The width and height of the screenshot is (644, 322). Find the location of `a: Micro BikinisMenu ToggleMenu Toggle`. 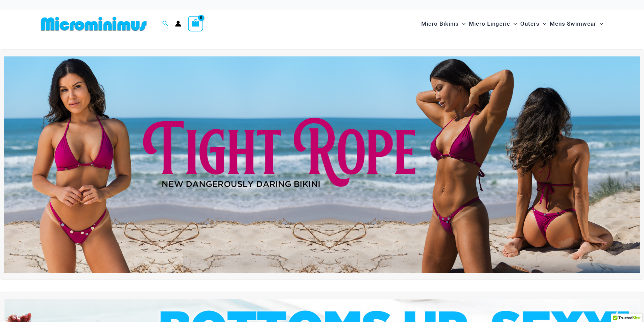

a: Micro BikinisMenu ToggleMenu Toggle is located at coordinates (443, 23).